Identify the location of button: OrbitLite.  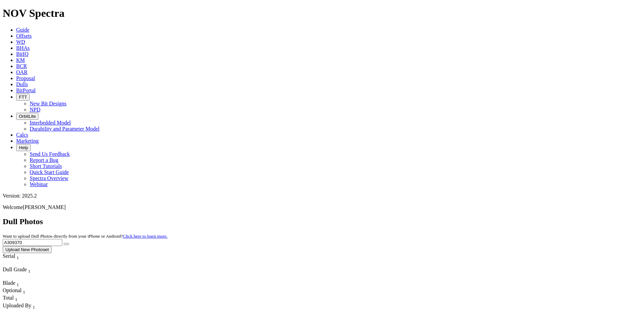
(27, 116).